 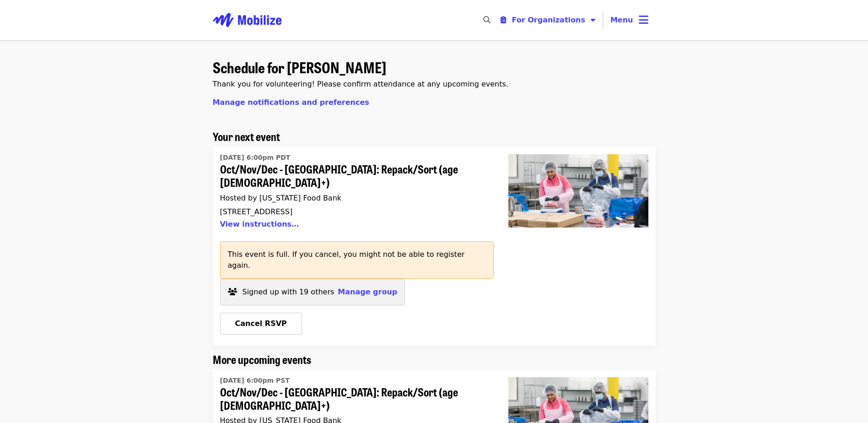 I want to click on span: Manage group, so click(x=367, y=292).